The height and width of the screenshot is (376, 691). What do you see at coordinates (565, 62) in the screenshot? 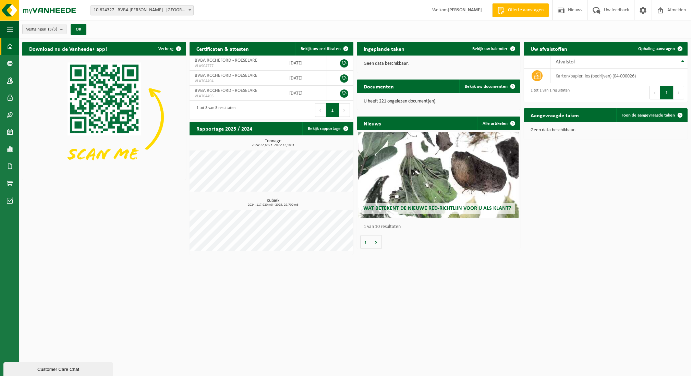
I see `span: Afvalstof` at bounding box center [565, 62].